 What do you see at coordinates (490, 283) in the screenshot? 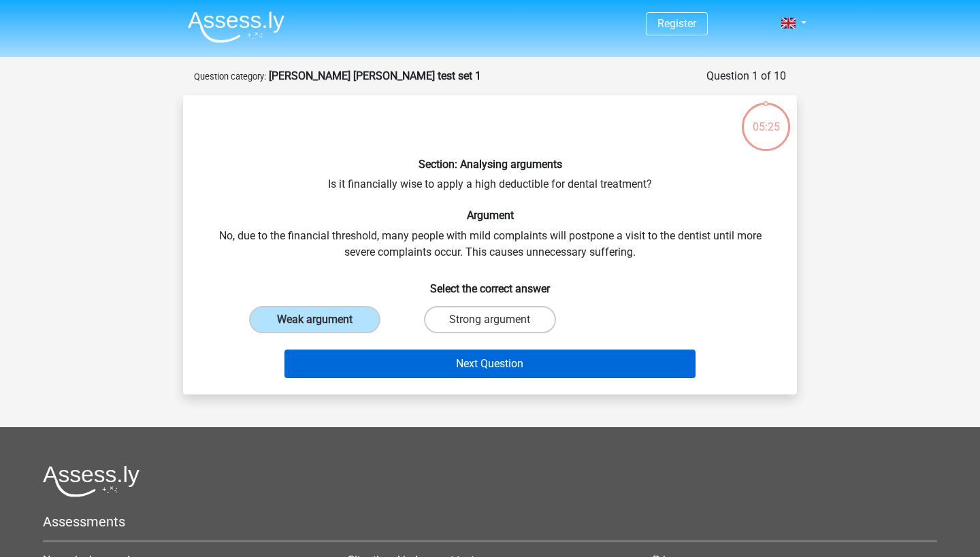
I see `h6: Select the correct answer` at bounding box center [490, 283].